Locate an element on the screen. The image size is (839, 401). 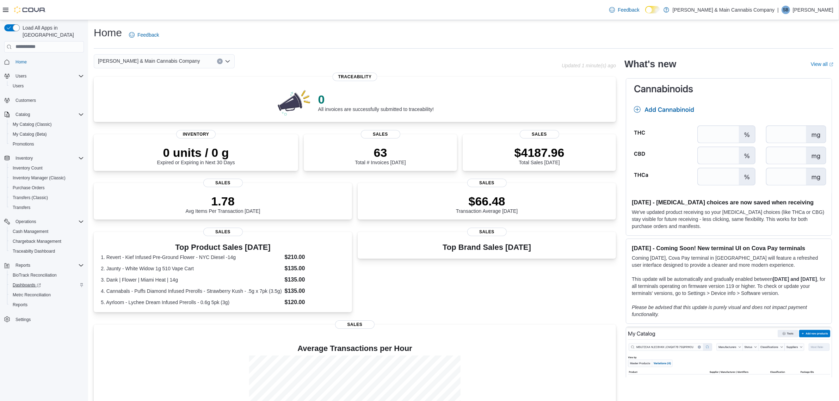
dt: 3. Dank | Flower | Miami Heat | 14g is located at coordinates (191, 280).